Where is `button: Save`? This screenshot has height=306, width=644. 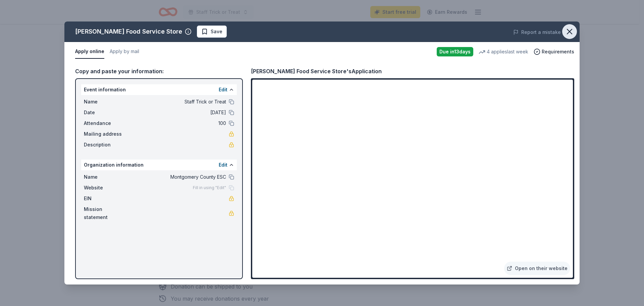
button: Save is located at coordinates (212, 32).